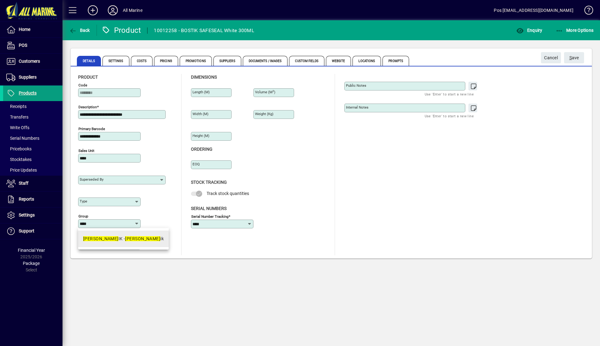 This screenshot has width=600, height=346. What do you see at coordinates (23, 183) in the screenshot?
I see `span: Staff` at bounding box center [23, 183].